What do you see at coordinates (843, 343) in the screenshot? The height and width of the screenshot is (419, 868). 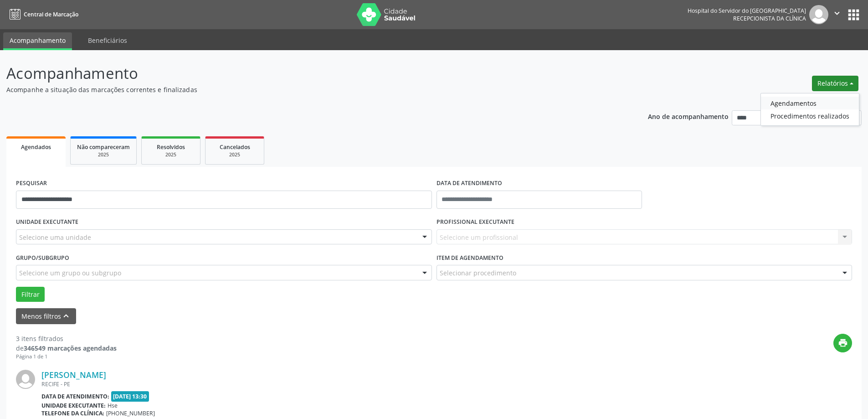 I see `button: print` at bounding box center [843, 343].